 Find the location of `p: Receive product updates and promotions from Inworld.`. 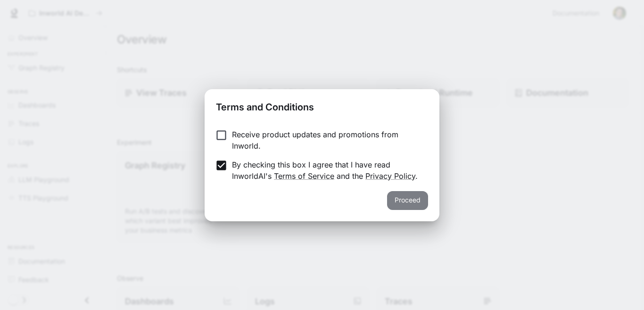

p: Receive product updates and promotions from Inworld. is located at coordinates (326, 140).